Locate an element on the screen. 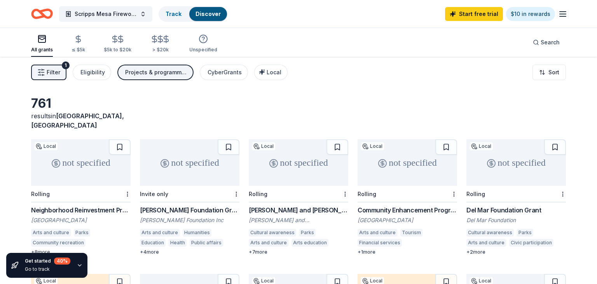 This screenshot has height=284, width=597. div: + 2 more is located at coordinates (516, 252).